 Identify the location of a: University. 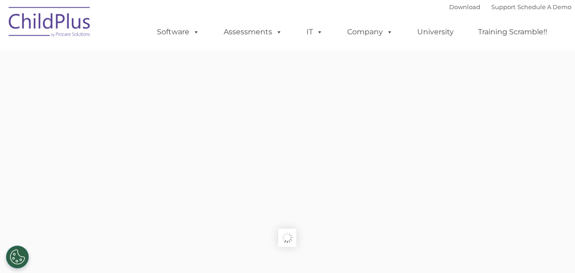
(436, 32).